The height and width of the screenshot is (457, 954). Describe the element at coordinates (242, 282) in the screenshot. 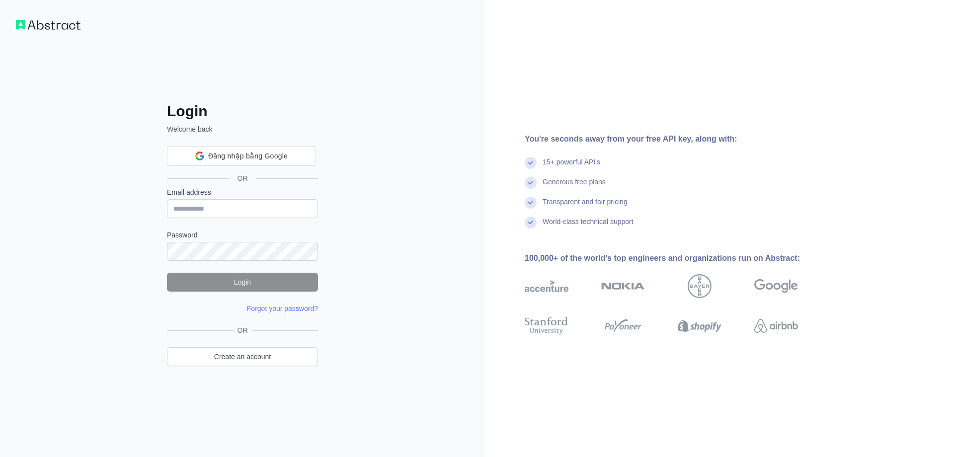

I see `button: Login` at that location.